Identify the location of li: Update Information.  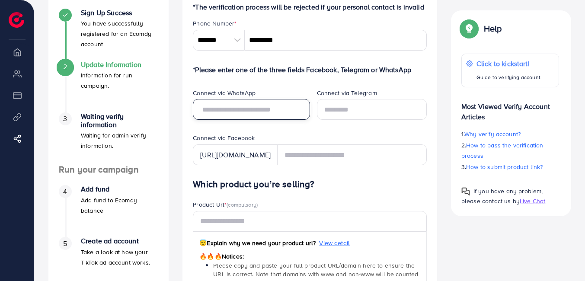
(109, 86).